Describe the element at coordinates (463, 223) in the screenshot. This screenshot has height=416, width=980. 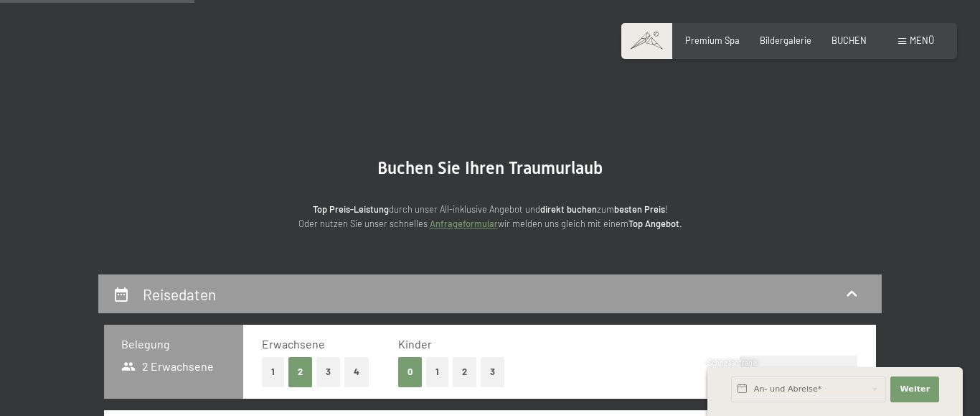
I see `a: Anfrageformular` at that location.